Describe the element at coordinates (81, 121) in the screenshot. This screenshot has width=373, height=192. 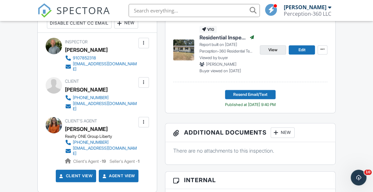
I see `span: Client's Agent` at that location.